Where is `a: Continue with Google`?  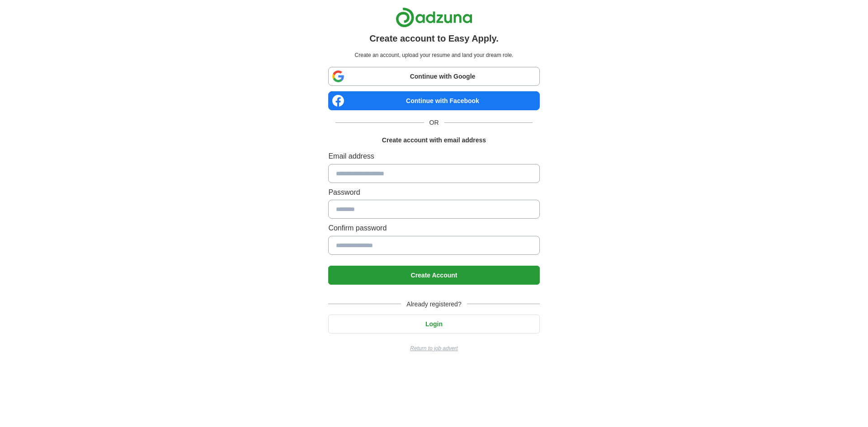 a: Continue with Google is located at coordinates (433, 76).